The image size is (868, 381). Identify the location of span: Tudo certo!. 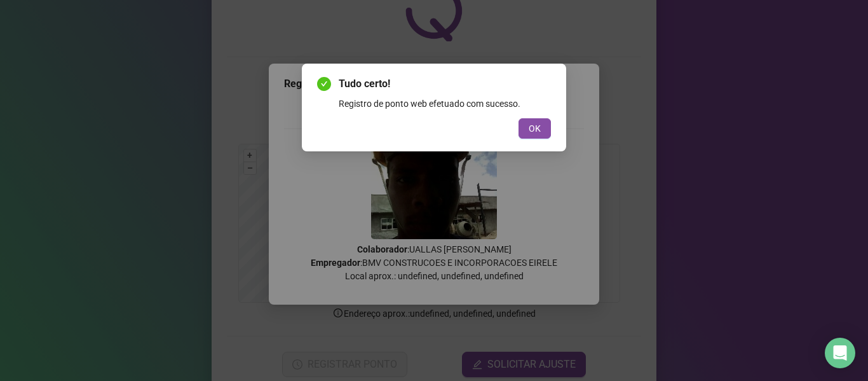
(445, 84).